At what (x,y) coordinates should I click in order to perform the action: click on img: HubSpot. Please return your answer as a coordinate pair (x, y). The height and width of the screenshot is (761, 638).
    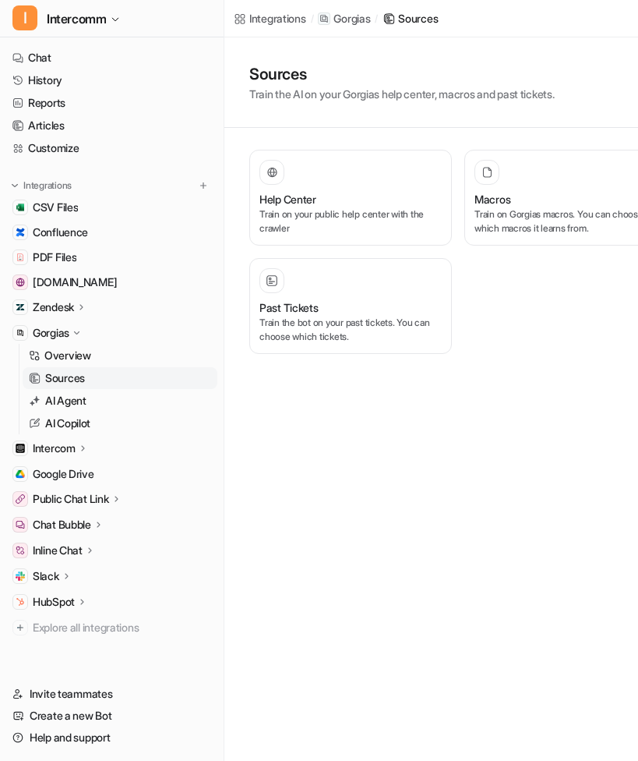
    Looking at the image, I should click on (20, 602).